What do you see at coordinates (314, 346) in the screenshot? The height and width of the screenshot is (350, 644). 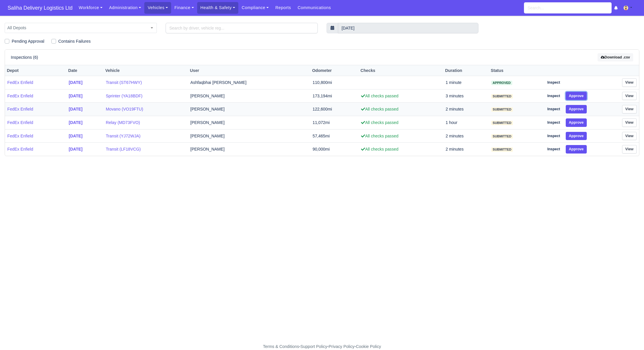 I see `a: Support Policy` at bounding box center [314, 346].